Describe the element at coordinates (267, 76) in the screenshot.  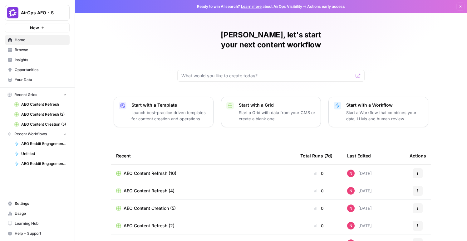
I see `input: What would you like to create today?` at that location.